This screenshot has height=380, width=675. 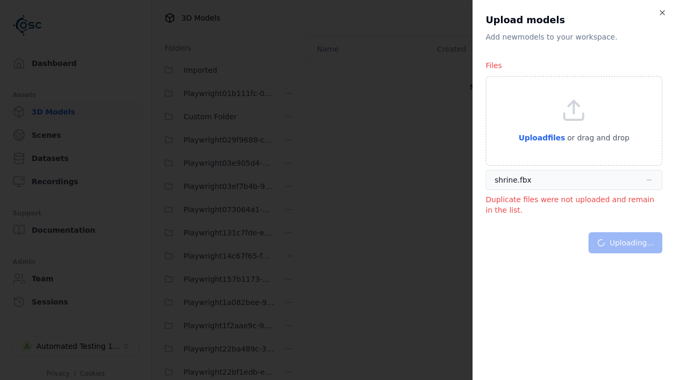 What do you see at coordinates (574, 37) in the screenshot?
I see `p: Add new model s to your workspace.` at bounding box center [574, 37].